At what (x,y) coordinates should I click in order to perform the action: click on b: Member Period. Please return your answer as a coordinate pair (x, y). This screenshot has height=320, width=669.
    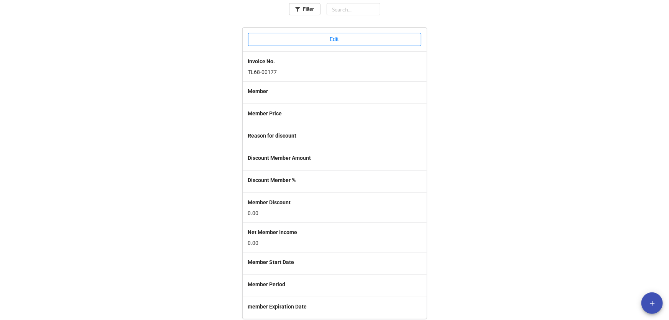
    Looking at the image, I should click on (267, 284).